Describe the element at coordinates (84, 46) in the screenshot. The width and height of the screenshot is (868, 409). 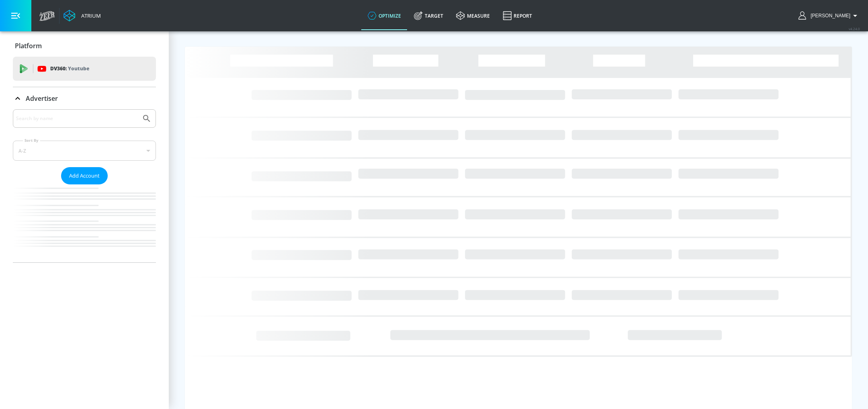
I see `div: Platform` at that location.